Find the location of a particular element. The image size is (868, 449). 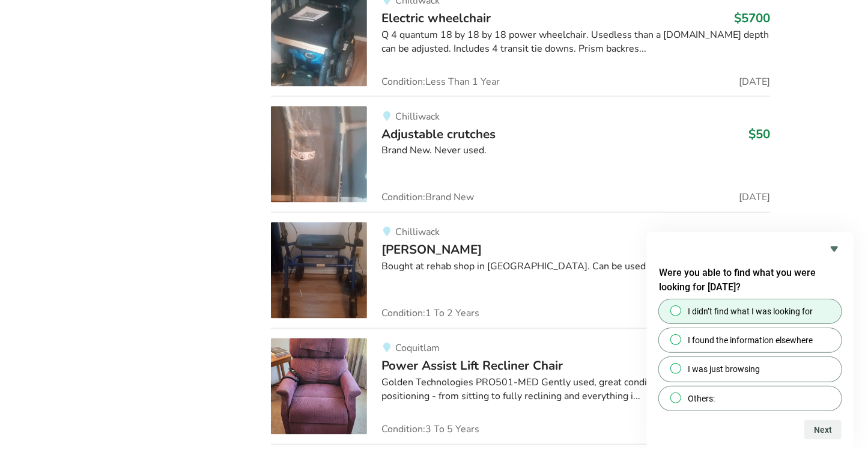

a: mobility-adjustable crutches ChilliwackAdjustable crutches$50Brand New. Never used.Condition:Bran... is located at coordinates (520, 154).